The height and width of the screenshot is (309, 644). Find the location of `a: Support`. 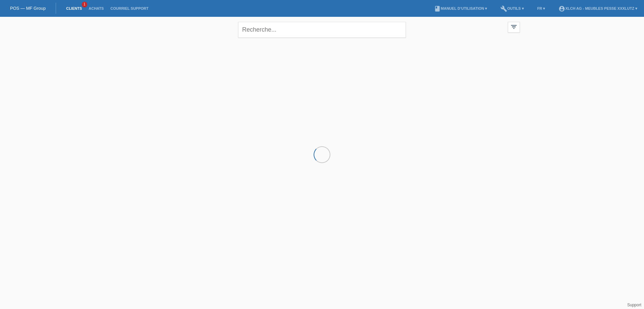

a: Support is located at coordinates (635, 304).